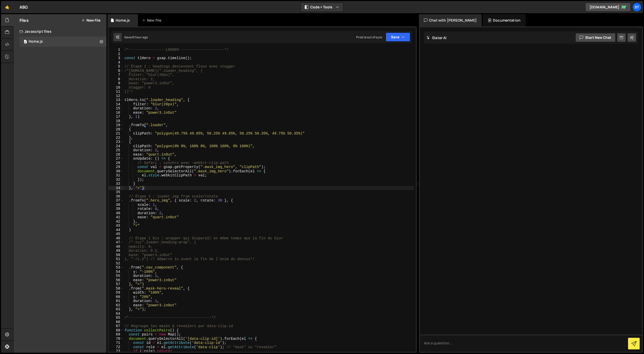  What do you see at coordinates (595, 38) in the screenshot?
I see `button: Start new chat` at bounding box center [595, 38].